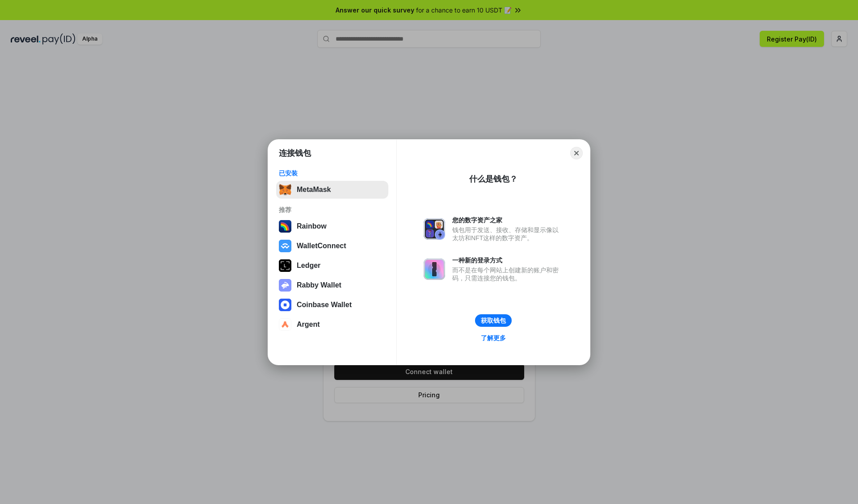 This screenshot has width=858, height=504. I want to click on div: 了解更多, so click(493, 338).